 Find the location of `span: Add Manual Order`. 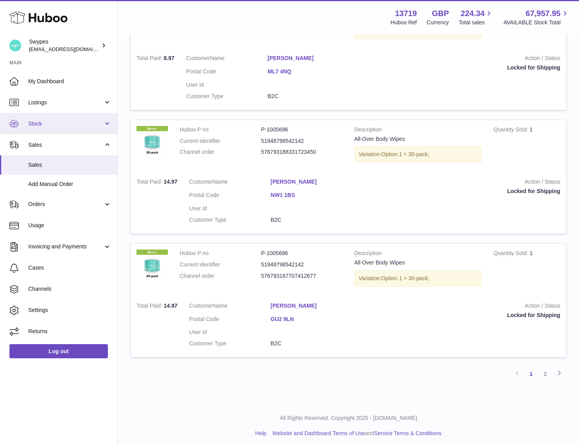

span: Add Manual Order is located at coordinates (70, 184).